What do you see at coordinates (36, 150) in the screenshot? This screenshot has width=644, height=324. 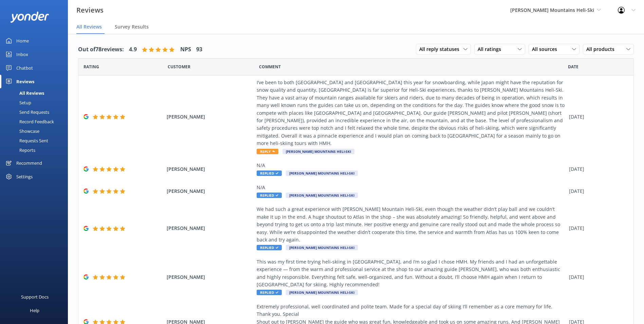 I see `a: Reports` at bounding box center [36, 150].